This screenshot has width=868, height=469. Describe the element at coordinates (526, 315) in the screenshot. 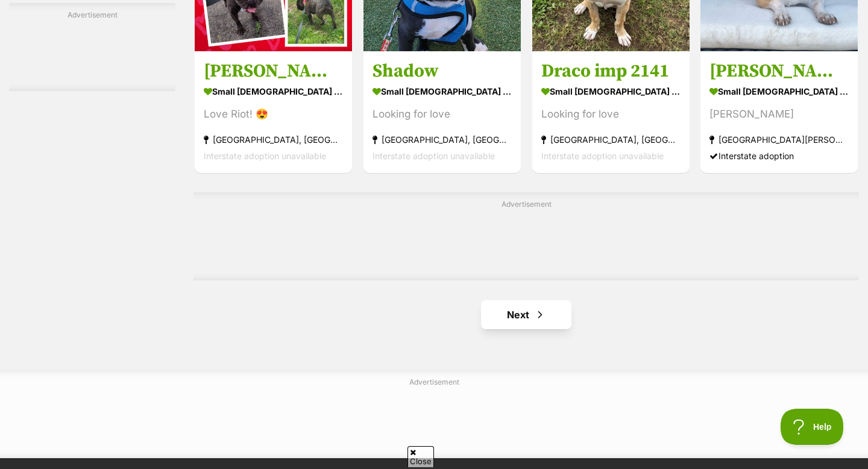

I see `nav: Pagination` at that location.